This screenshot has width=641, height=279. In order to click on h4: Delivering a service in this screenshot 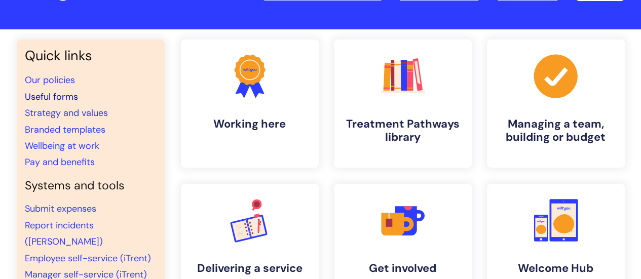, I will do `click(250, 269)`.